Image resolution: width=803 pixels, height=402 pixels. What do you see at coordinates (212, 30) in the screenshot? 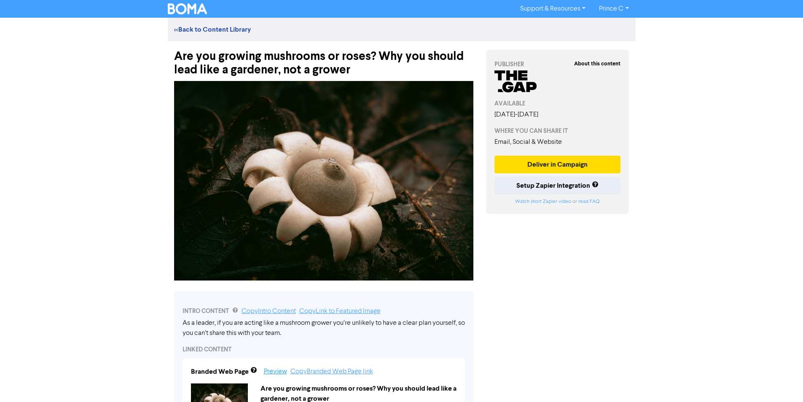
I see `a: <<Back to Content Library` at bounding box center [212, 30].